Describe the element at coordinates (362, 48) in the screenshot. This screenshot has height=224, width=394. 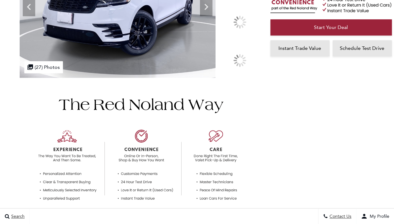
I see `a: Schedule Test Drive` at that location.